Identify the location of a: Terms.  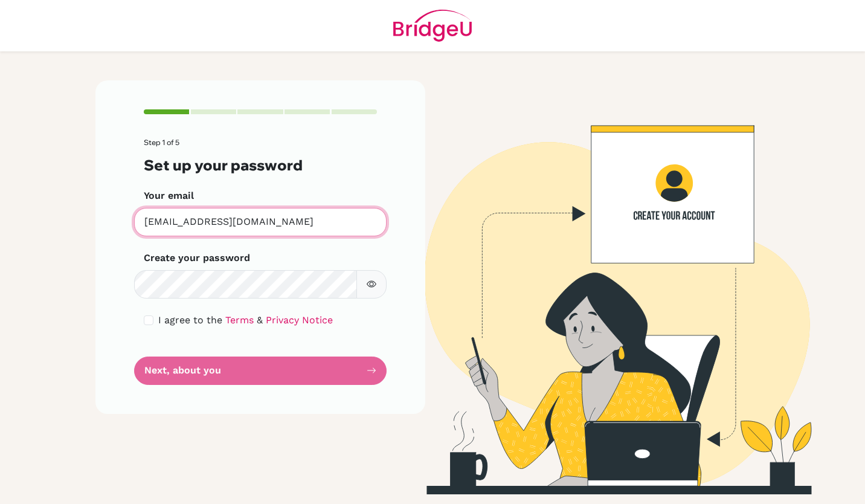
(239, 319).